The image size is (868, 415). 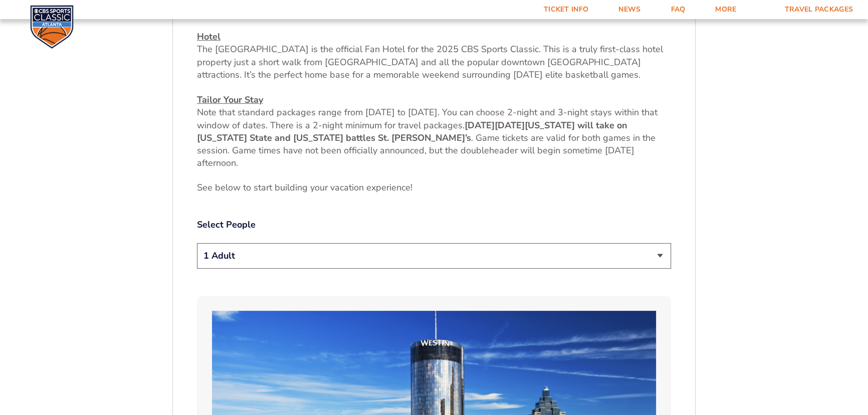 What do you see at coordinates (209, 37) in the screenshot?
I see `u: Hotel` at bounding box center [209, 37].